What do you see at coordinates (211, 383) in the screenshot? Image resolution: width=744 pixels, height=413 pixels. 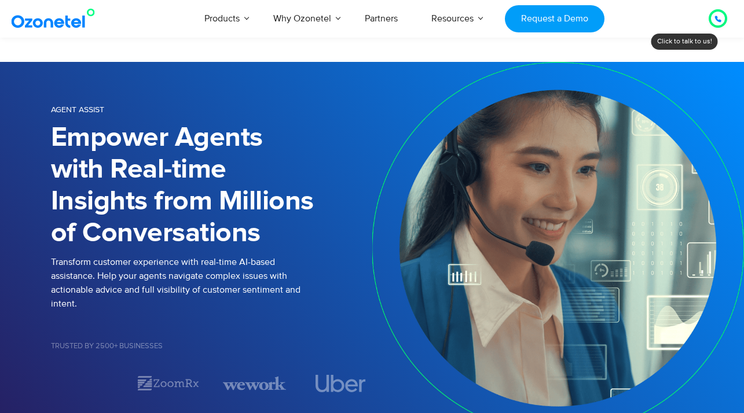 I see `div: Image Carousel` at bounding box center [211, 383].